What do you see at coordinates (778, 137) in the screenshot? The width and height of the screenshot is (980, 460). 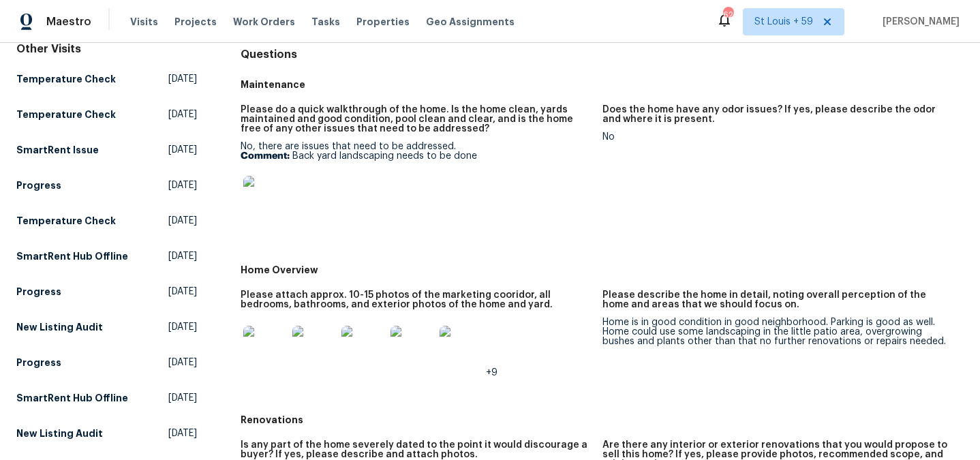 I see `div: No` at bounding box center [778, 137].